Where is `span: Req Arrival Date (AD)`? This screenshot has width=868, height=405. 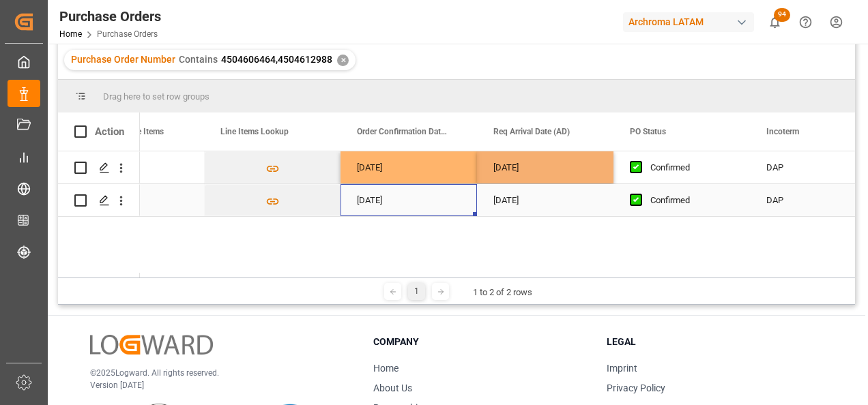
span: Req Arrival Date (AD) is located at coordinates (532, 131).